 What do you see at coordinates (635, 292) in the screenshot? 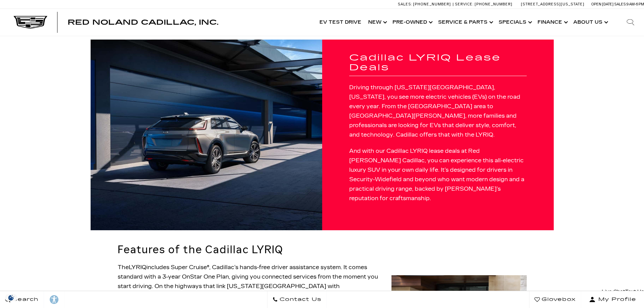
I see `span: Text Us` at bounding box center [635, 292].